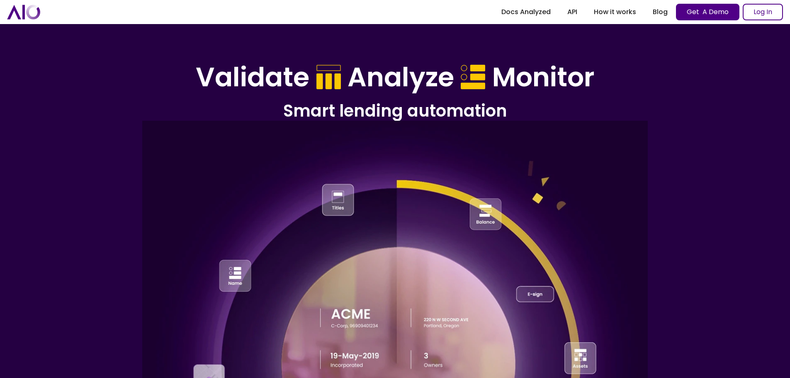  I want to click on a: Get A Demo, so click(707, 12).